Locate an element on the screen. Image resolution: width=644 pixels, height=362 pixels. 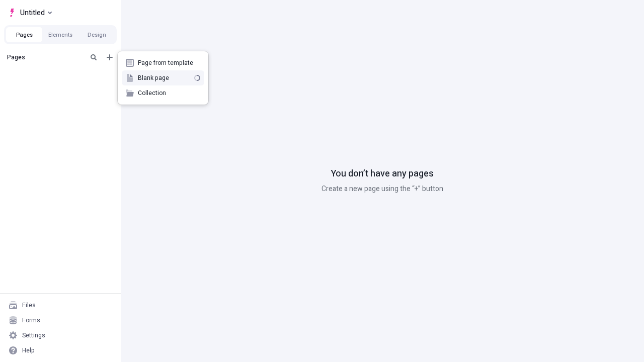
button: Elements is located at coordinates (60, 35).